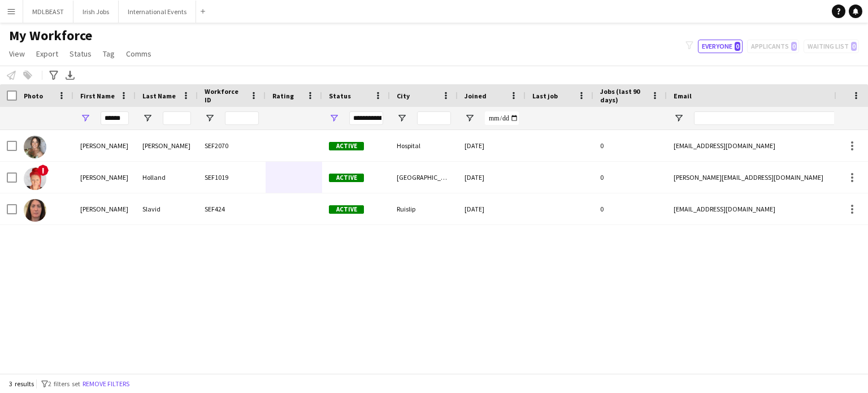  I want to click on div: Ruislip, so click(424, 209).